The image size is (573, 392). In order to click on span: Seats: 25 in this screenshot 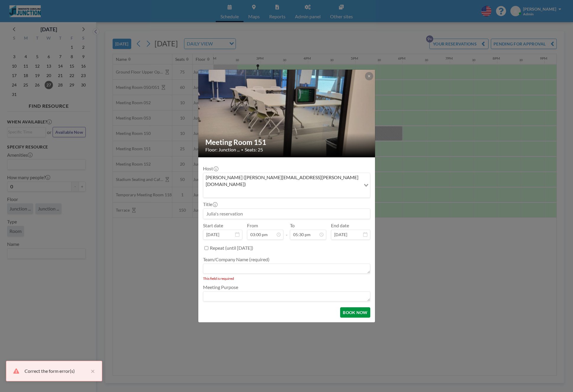, I will do `click(254, 150)`.